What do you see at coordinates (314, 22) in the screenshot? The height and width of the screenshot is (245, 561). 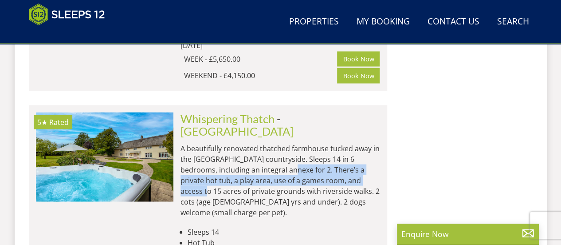 I see `a: Properties` at bounding box center [314, 22].